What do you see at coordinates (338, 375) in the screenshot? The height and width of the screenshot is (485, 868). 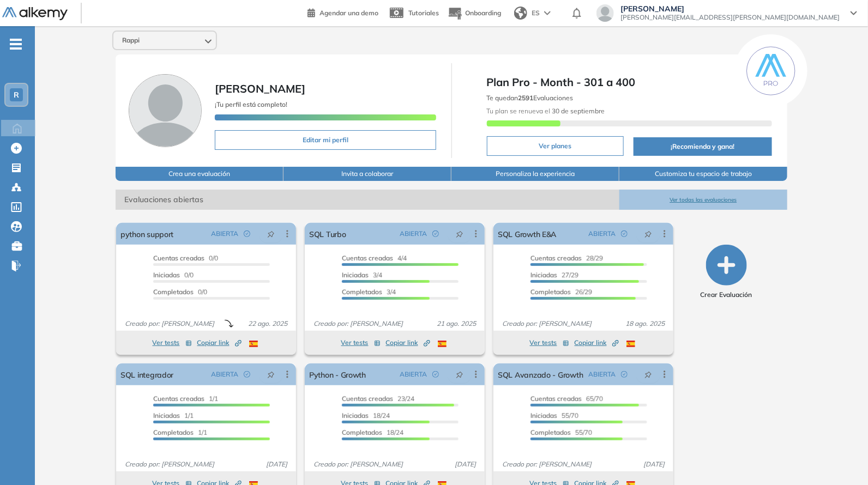 I see `a: Python - Growth` at bounding box center [338, 375].